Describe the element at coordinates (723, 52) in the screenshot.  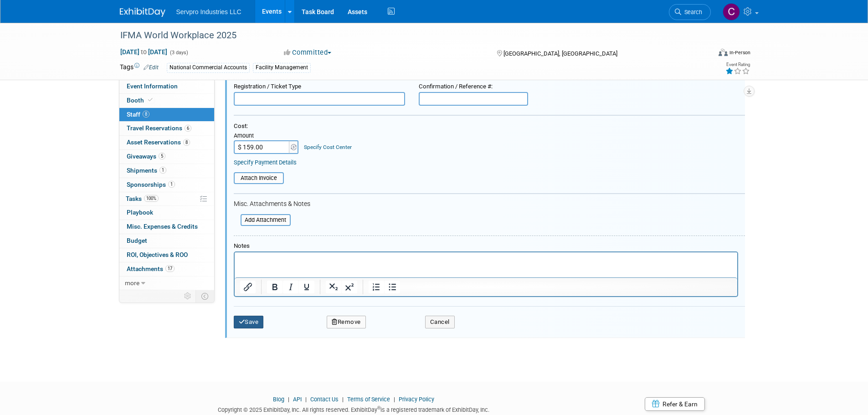
I see `img: Format-Inperson.png` at that location.